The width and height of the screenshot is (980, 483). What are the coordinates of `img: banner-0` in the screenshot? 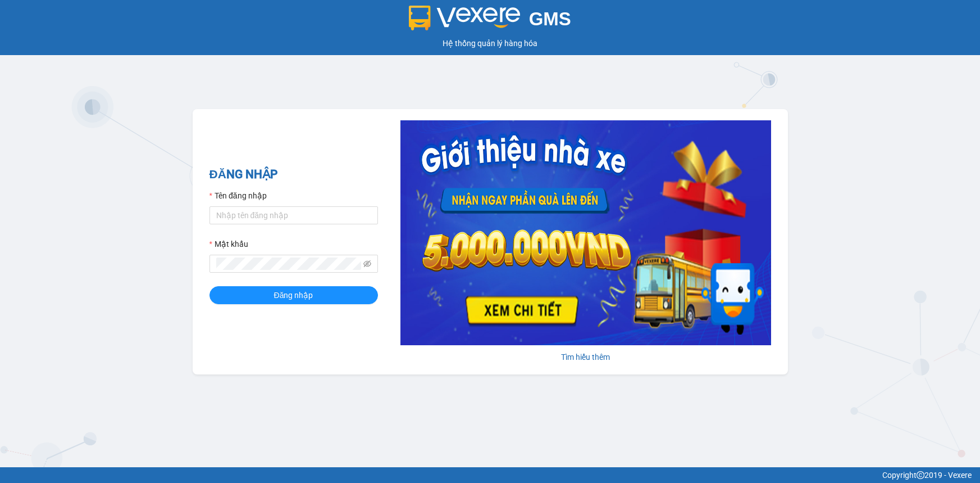 It's located at (586, 233).